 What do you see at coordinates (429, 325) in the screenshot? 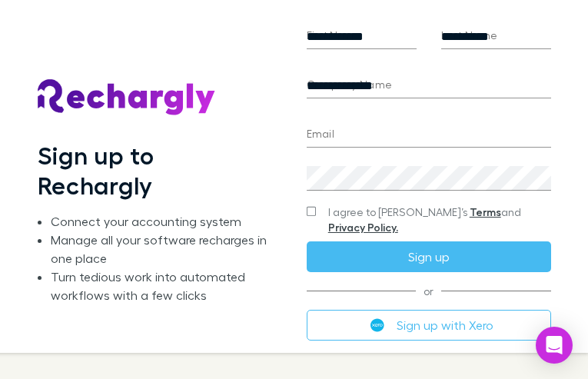
I see `button: Sign up with Xero` at bounding box center [429, 325].